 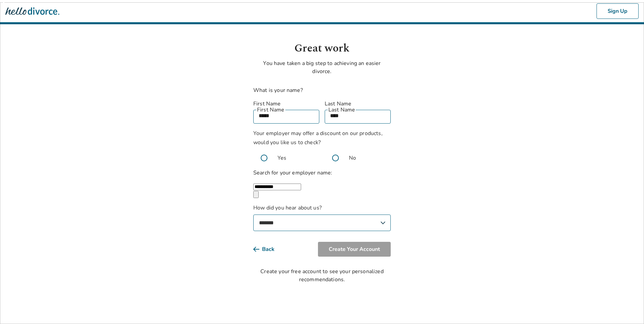 I want to click on h1: Great work, so click(x=322, y=48).